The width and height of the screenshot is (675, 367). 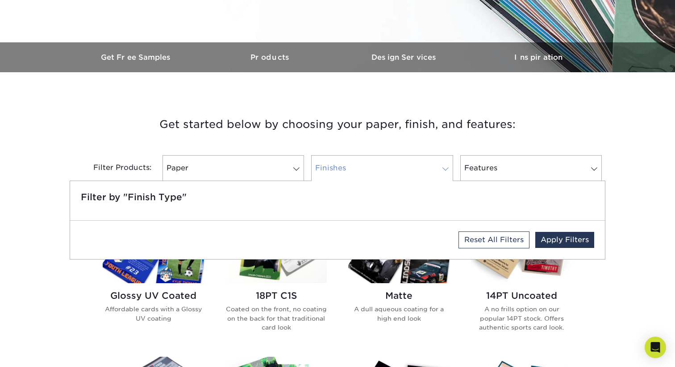 What do you see at coordinates (531, 168) in the screenshot?
I see `a: Features` at bounding box center [531, 168].